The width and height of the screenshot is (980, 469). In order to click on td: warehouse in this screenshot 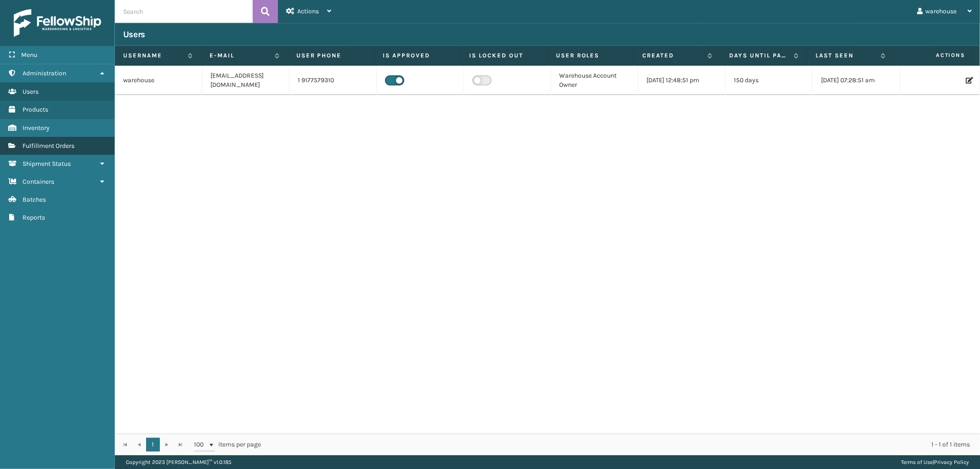, I will do `click(159, 80)`.